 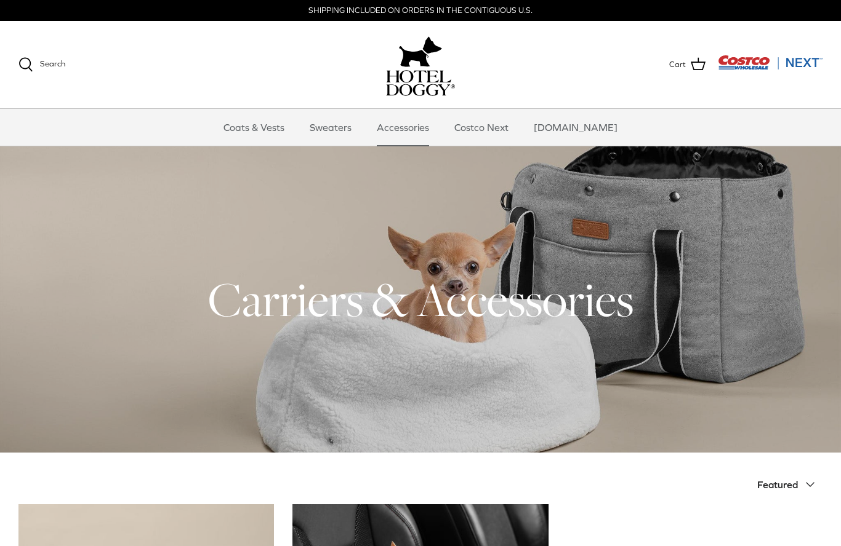 I want to click on a: Visit Costco Next, so click(x=770, y=67).